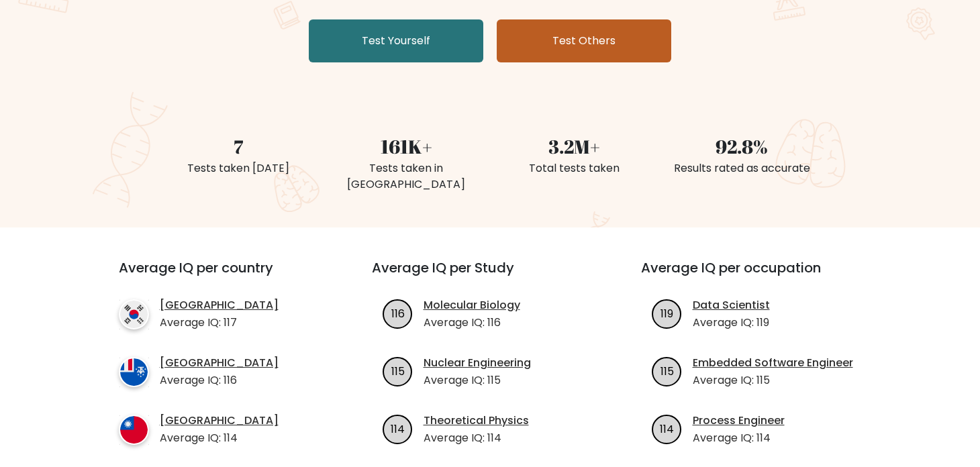 Image resolution: width=980 pixels, height=467 pixels. What do you see at coordinates (731, 323) in the screenshot?
I see `p: Average IQ: 119` at bounding box center [731, 323].